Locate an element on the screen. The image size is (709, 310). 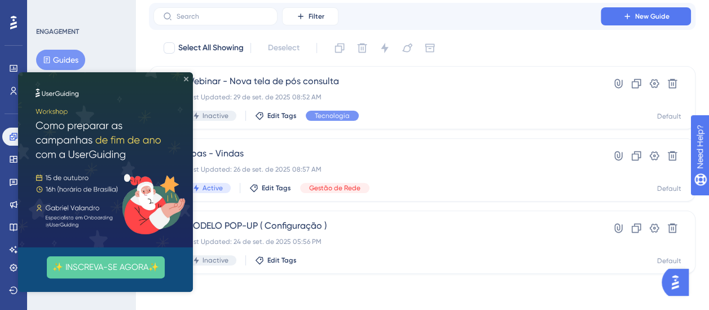
button: Deselect is located at coordinates (284, 48).